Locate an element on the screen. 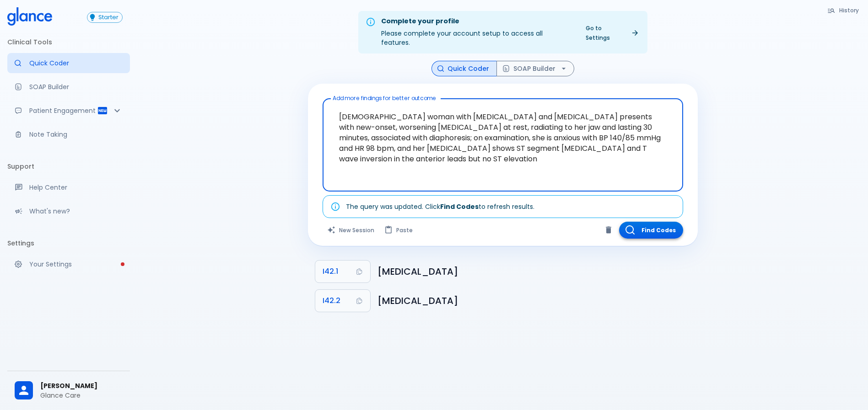 This screenshot has width=868, height=410. span: Starter is located at coordinates (108, 17).